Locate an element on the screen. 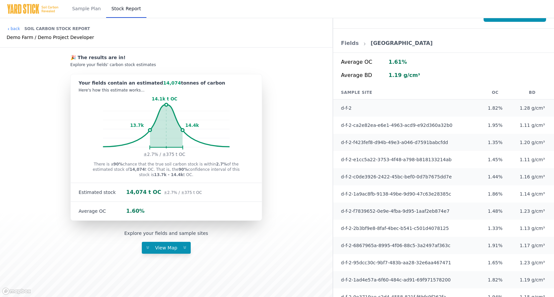 The height and width of the screenshot is (297, 554). strong: 14,074 is located at coordinates (137, 170).